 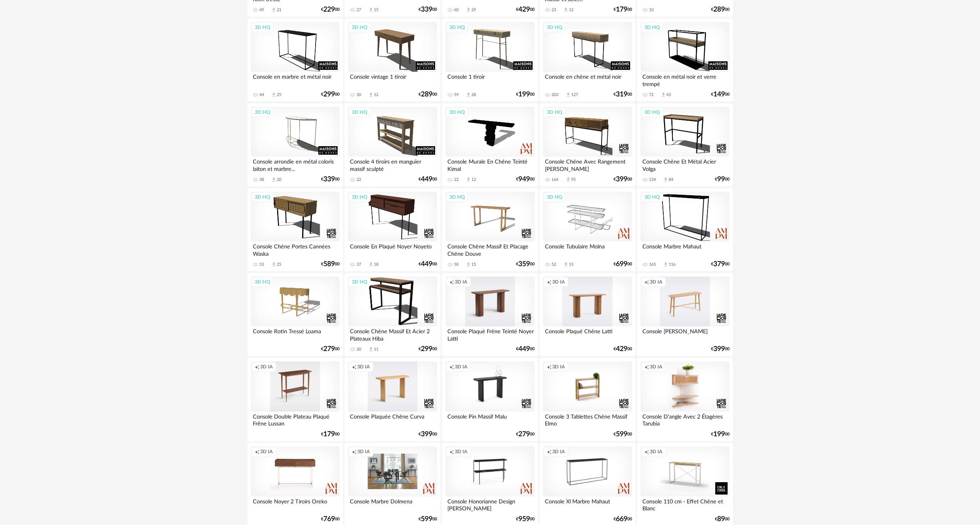 I want to click on span: 339, so click(x=427, y=9).